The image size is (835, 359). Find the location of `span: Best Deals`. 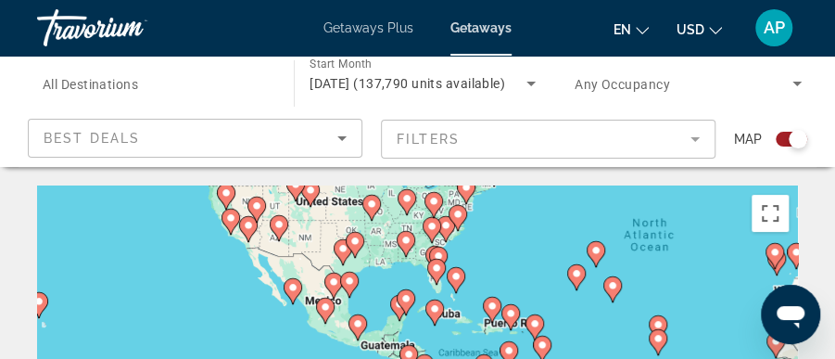

span: Best Deals is located at coordinates (92, 138).